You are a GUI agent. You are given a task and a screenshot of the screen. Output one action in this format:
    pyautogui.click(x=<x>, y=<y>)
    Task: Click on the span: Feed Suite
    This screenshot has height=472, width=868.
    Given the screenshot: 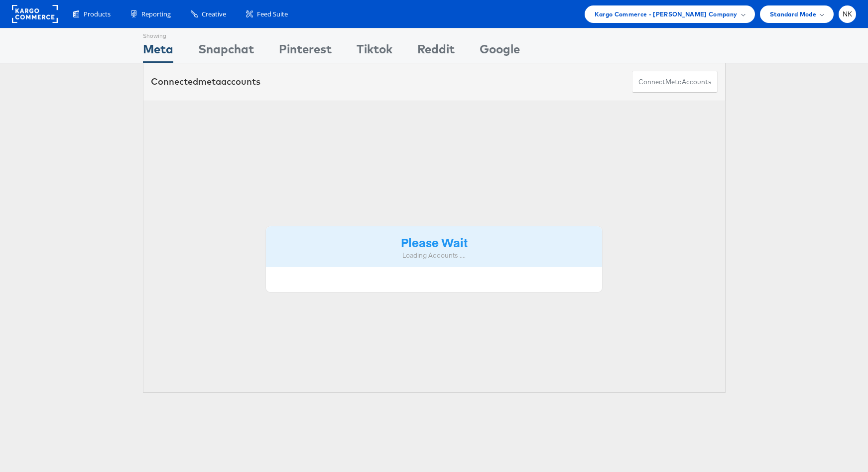 What is the action you would take?
    pyautogui.click(x=273, y=14)
    